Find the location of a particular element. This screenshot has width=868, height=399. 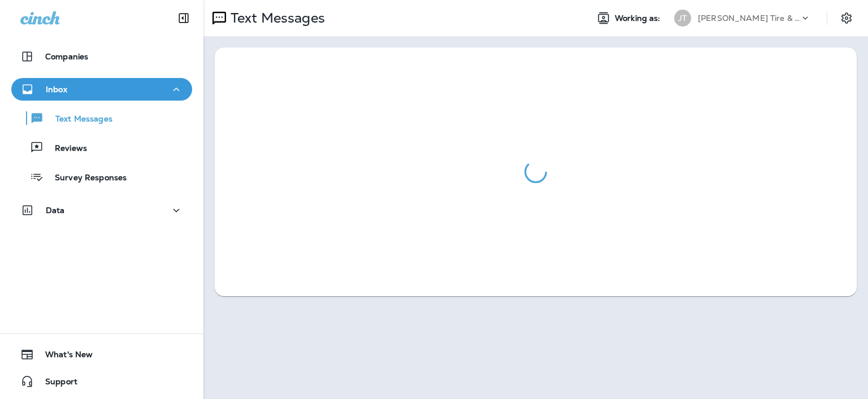

p: Reviews is located at coordinates (65, 149).